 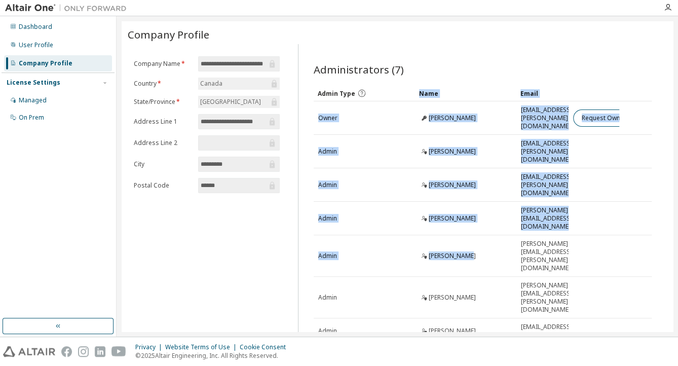 What do you see at coordinates (83, 351) in the screenshot?
I see `img: instagram.svg` at bounding box center [83, 351].